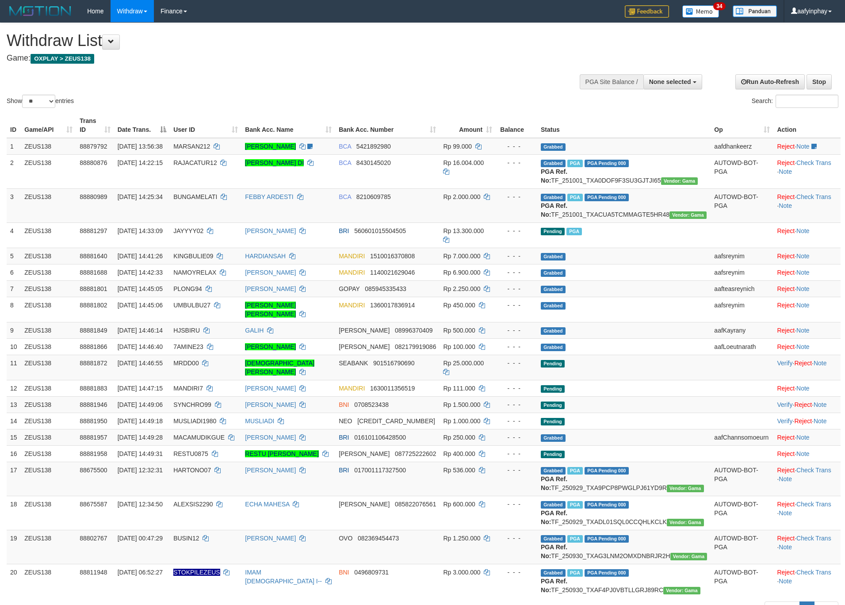 The height and width of the screenshot is (605, 845). What do you see at coordinates (280, 58) in the screenshot?
I see `h4: Game:` at bounding box center [280, 58].